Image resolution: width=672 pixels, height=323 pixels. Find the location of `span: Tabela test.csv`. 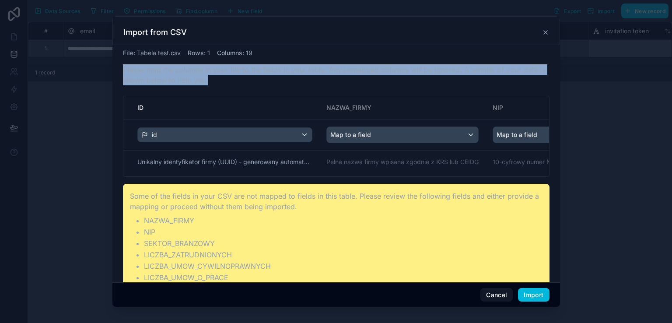

span: Tabela test.csv is located at coordinates (159, 52).